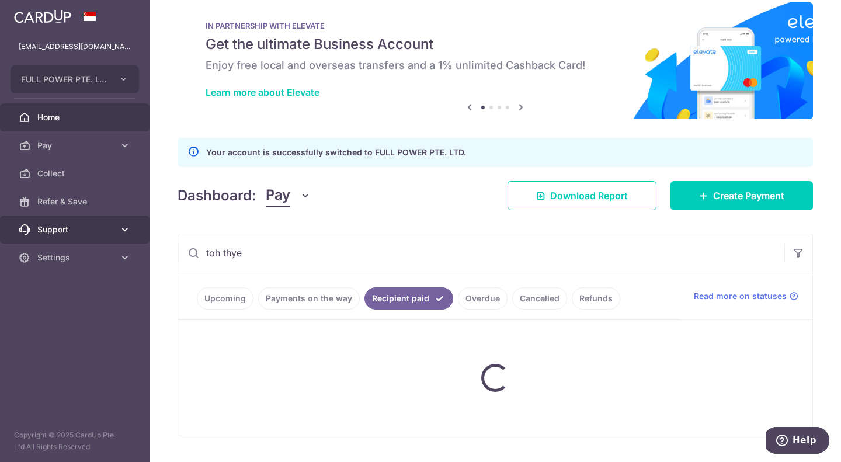 Image resolution: width=841 pixels, height=462 pixels. What do you see at coordinates (581, 196) in the screenshot?
I see `a: Download Report` at bounding box center [581, 196].